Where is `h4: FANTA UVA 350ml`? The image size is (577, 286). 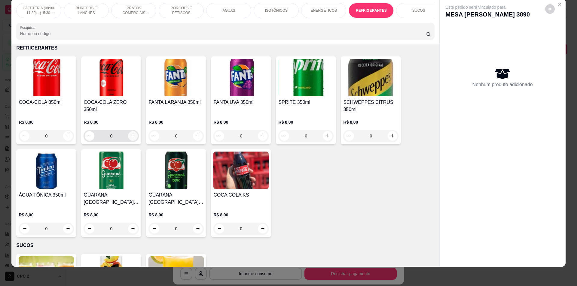
h4: FANTA UVA 350ml is located at coordinates (241, 102).